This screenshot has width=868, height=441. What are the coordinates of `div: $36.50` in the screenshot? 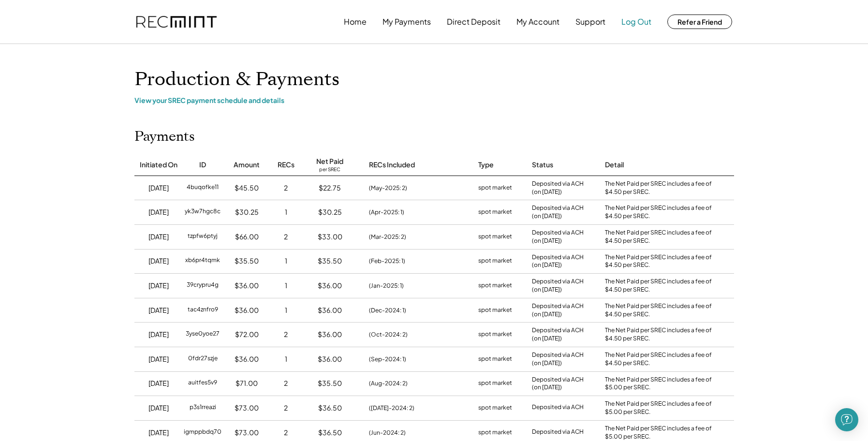 It's located at (330, 409).